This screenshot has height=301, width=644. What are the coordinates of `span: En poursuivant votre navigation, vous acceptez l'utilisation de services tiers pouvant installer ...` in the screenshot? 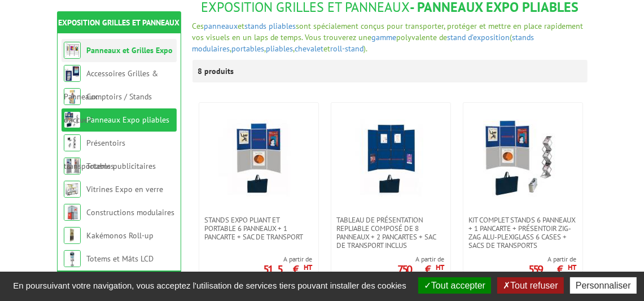 It's located at (209, 285).